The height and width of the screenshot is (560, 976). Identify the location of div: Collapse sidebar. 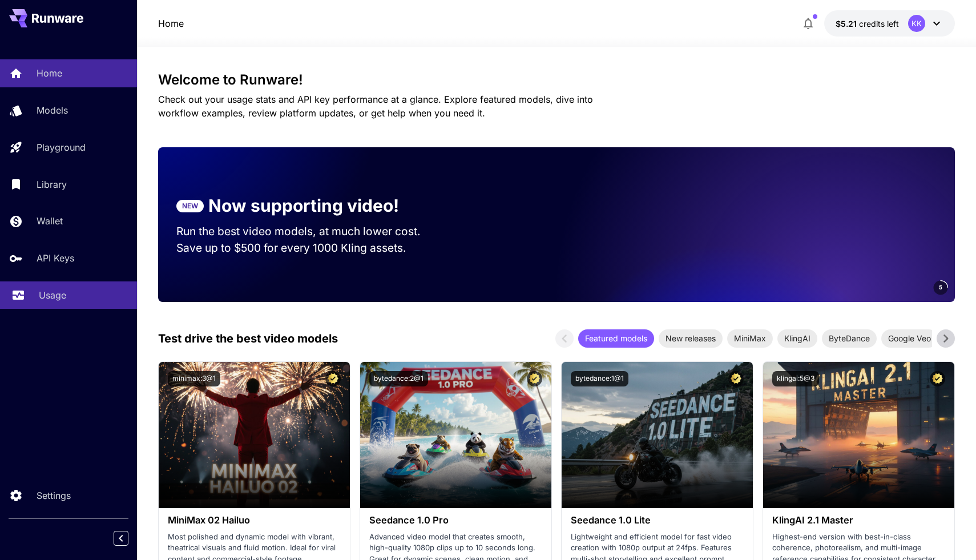
(130, 538).